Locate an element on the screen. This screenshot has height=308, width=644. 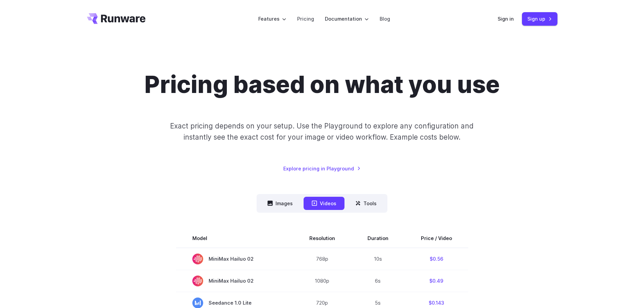
th: Model is located at coordinates (234, 238).